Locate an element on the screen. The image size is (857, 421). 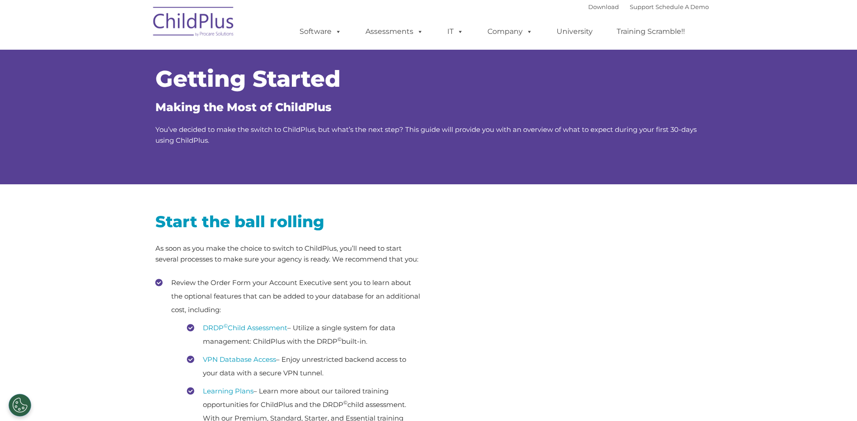
a: University is located at coordinates (575, 32).